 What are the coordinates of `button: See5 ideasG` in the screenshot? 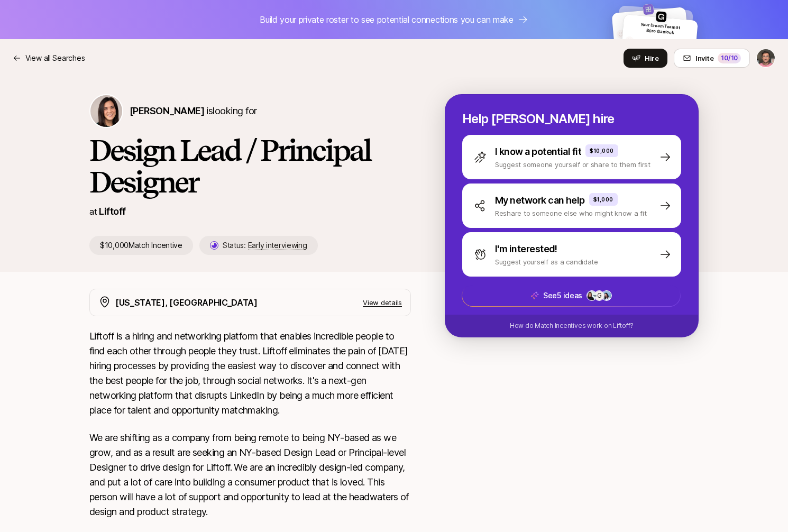 It's located at (571, 296).